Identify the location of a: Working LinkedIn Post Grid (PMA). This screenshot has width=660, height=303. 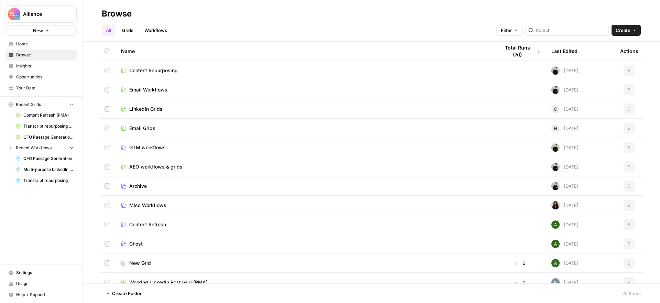
(305, 282).